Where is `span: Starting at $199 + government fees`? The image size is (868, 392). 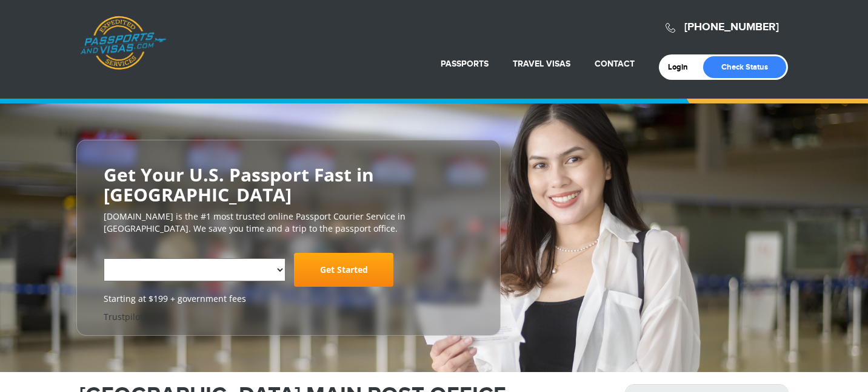
span: Starting at $199 + government fees is located at coordinates (288, 299).